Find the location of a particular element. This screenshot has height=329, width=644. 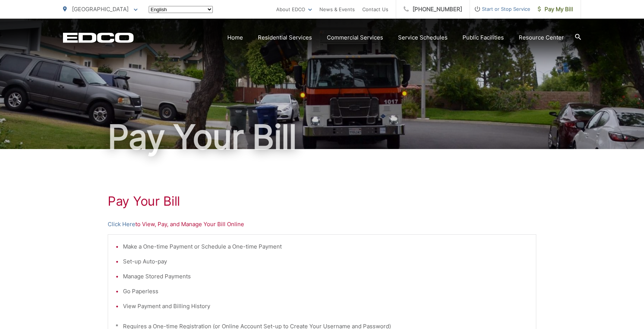

li: Set-up Auto-pay is located at coordinates (326, 262).